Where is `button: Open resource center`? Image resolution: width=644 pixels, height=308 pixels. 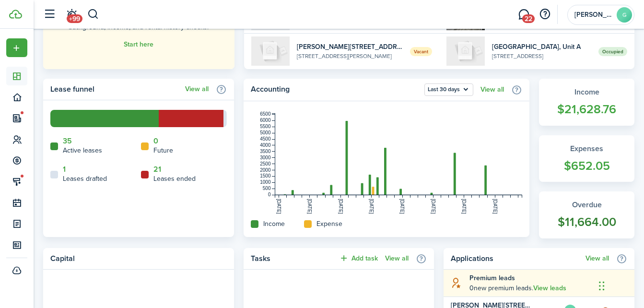
button: Open resource center is located at coordinates (545, 15).